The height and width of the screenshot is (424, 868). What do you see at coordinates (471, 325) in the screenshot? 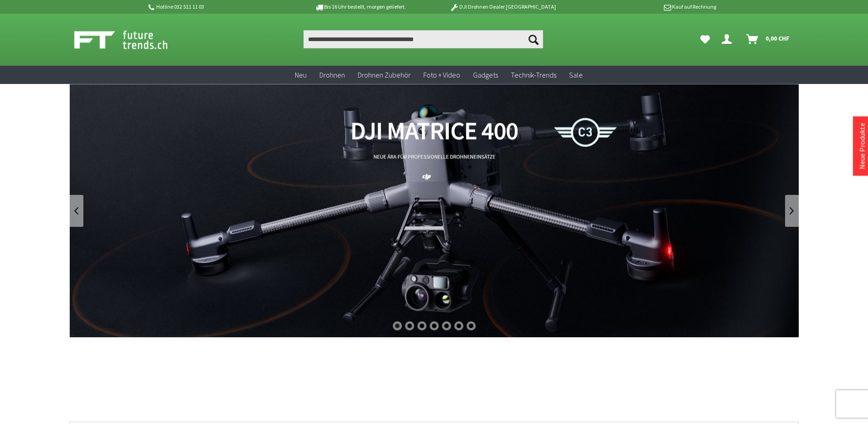
I see `div: 7` at bounding box center [471, 325].